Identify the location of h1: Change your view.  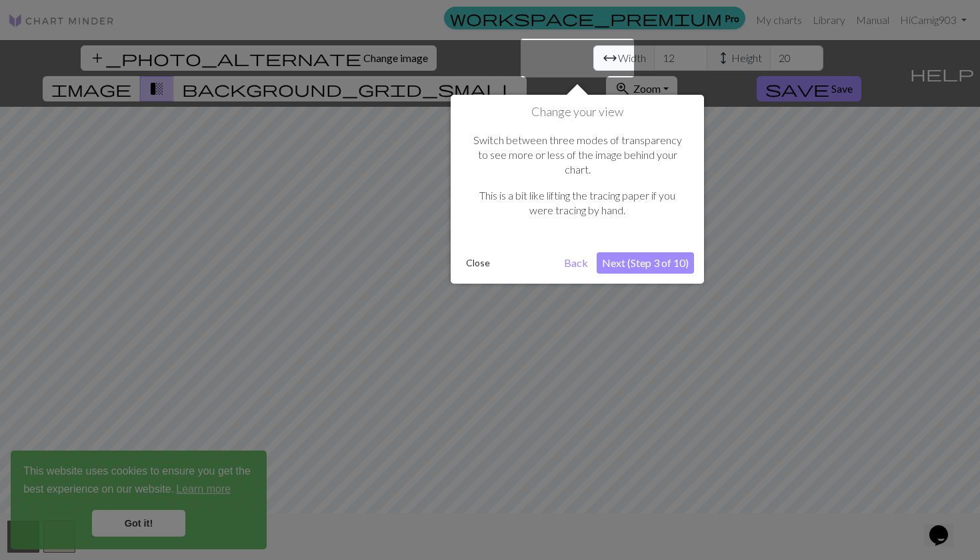
(578, 112).